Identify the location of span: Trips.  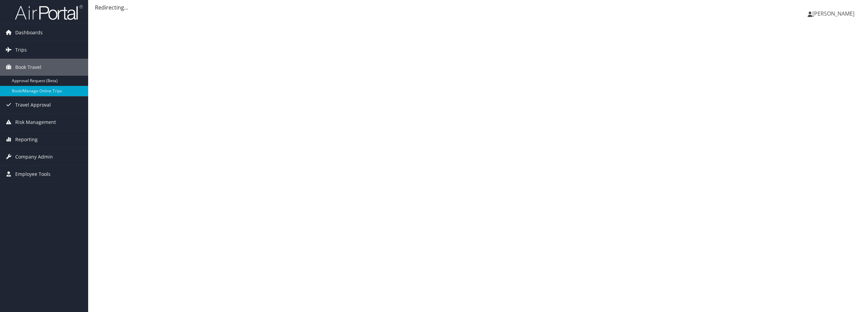
(21, 50).